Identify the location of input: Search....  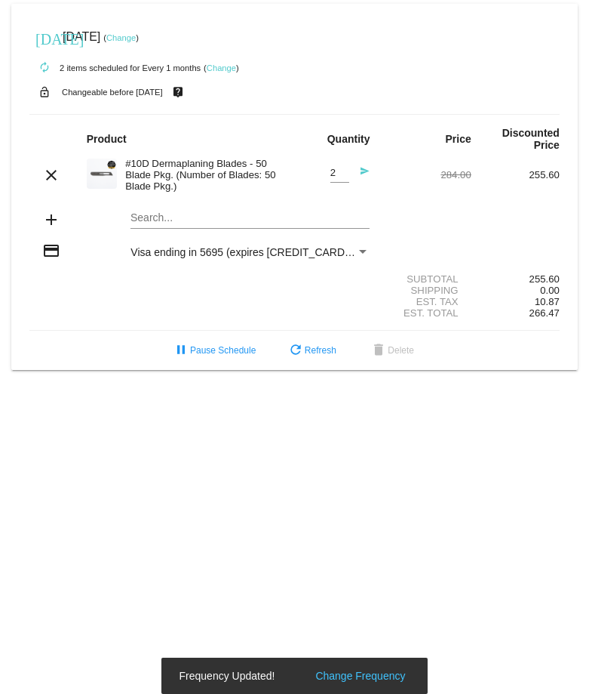
(250, 218).